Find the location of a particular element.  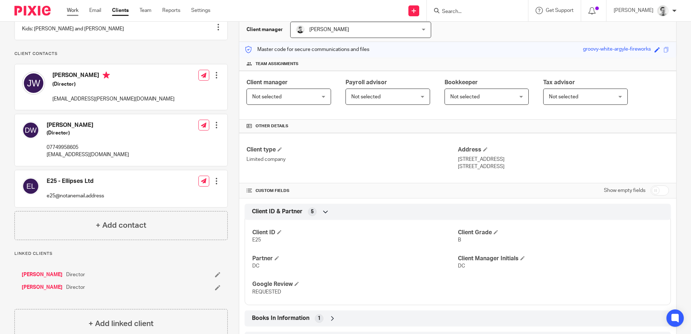

span: Tax advisor is located at coordinates (559, 82).